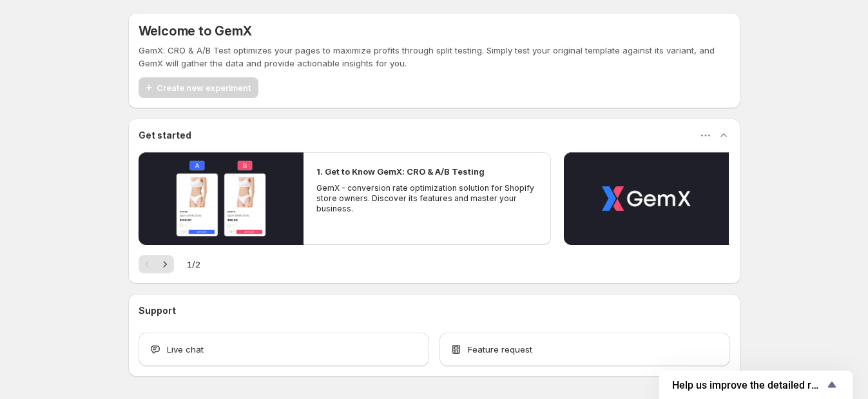  I want to click on h3: Support, so click(157, 311).